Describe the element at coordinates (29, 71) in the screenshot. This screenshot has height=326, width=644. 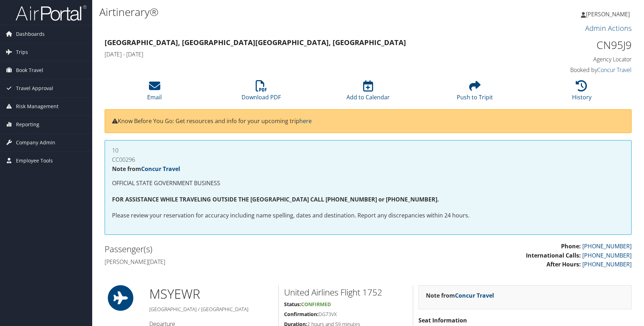
I see `span: Book Travel` at that location.